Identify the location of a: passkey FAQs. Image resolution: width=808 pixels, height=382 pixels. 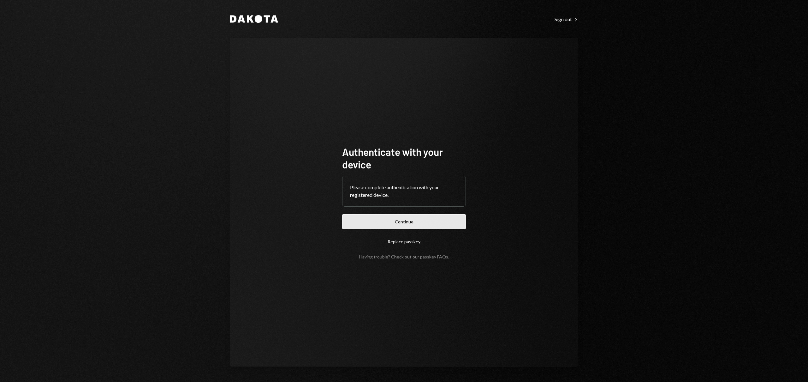
(434, 257).